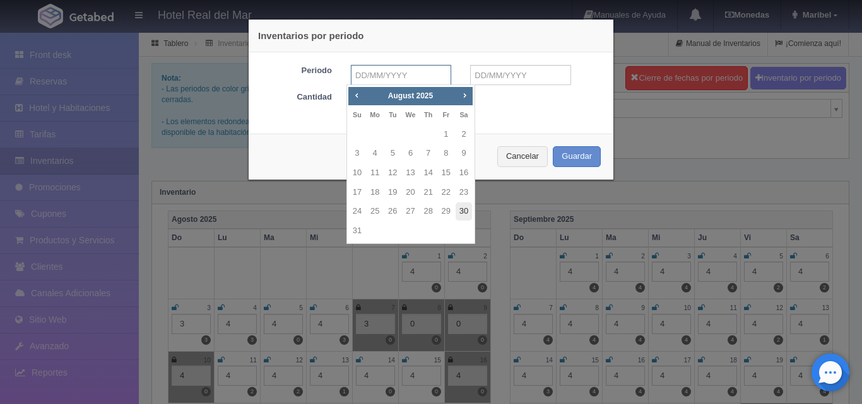 Image resolution: width=862 pixels, height=404 pixels. I want to click on a: 8, so click(446, 153).